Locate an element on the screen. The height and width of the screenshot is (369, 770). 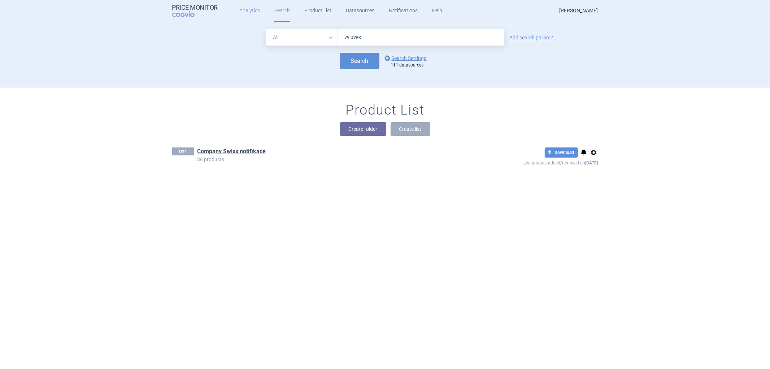
a: Price MonitorCOGVIO is located at coordinates (195, 11).